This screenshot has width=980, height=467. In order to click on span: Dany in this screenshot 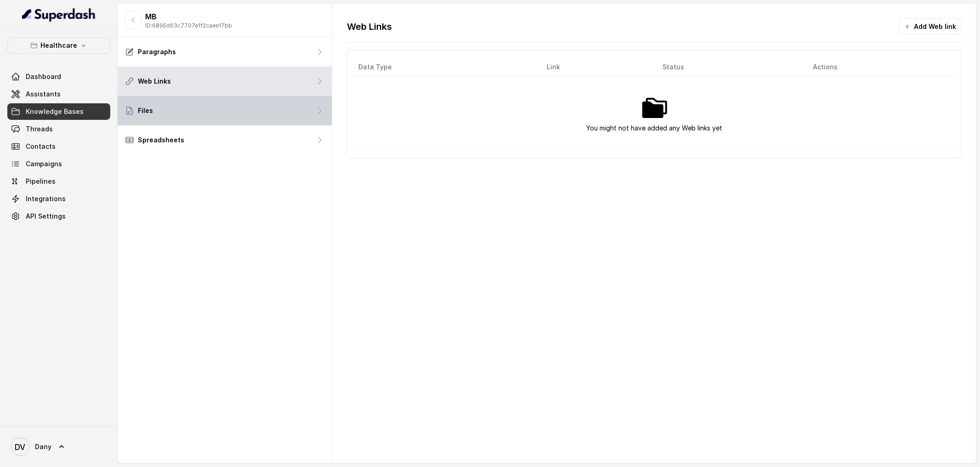, I will do `click(43, 447)`.